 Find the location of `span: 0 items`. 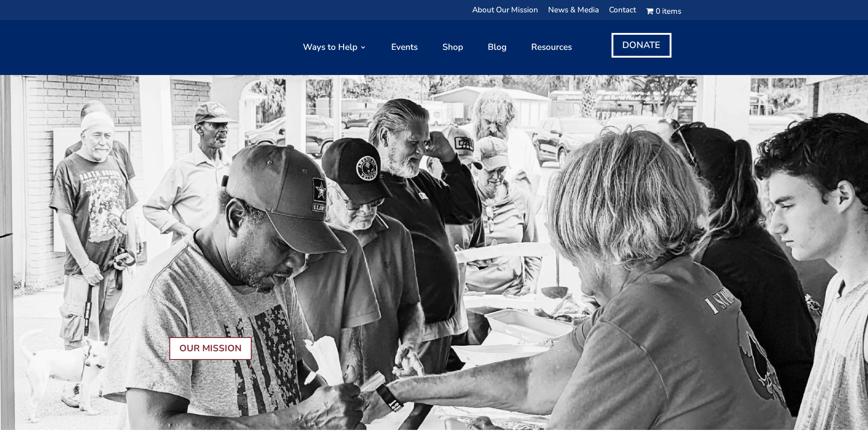

span: 0 items is located at coordinates (669, 11).